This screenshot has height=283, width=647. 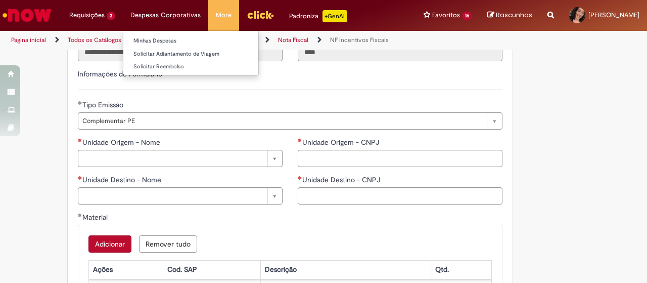 What do you see at coordinates (345, 269) in the screenshot?
I see `th: Descrição` at bounding box center [345, 269].